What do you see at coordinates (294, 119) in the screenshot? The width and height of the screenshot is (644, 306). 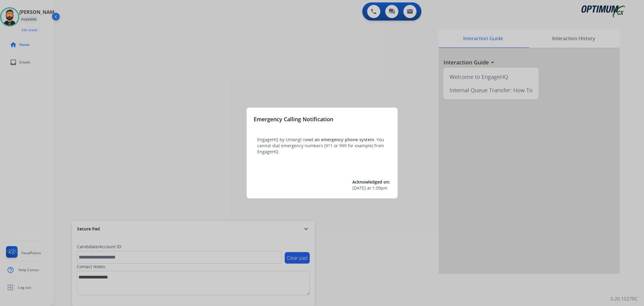 I see `h3: Emergency Calling Notification` at bounding box center [294, 119].